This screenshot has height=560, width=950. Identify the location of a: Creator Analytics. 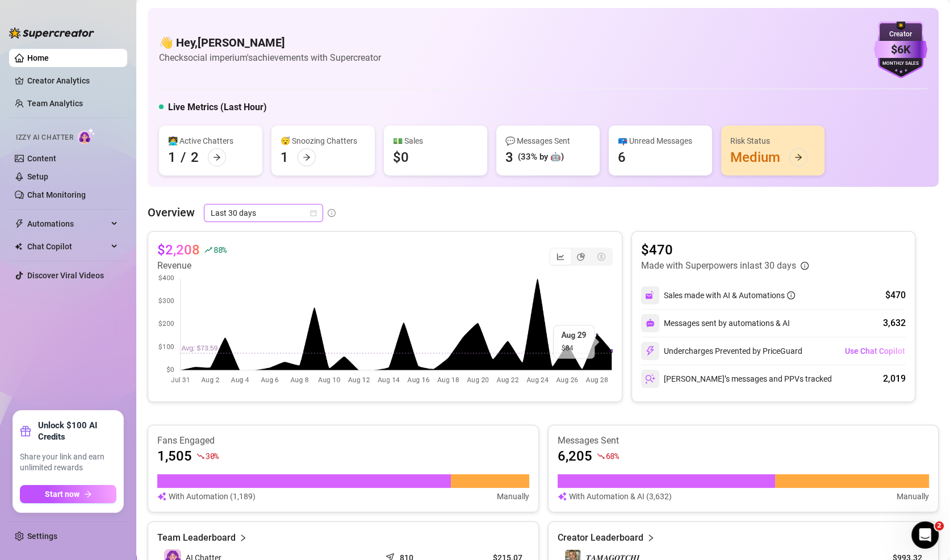
(73, 81).